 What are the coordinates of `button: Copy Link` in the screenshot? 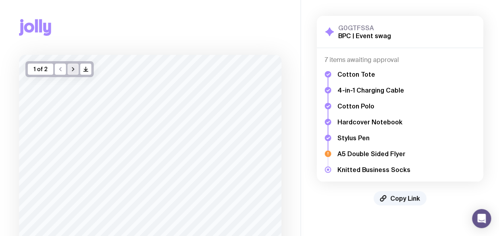 It's located at (400, 198).